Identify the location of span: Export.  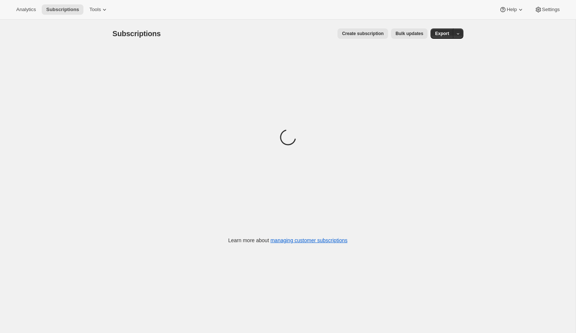
(442, 34).